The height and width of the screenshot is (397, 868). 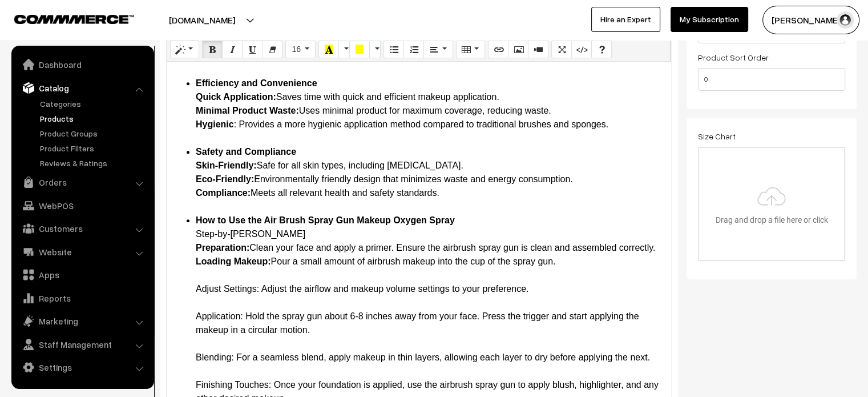 I want to click on b: Loading Makeup:, so click(x=234, y=261).